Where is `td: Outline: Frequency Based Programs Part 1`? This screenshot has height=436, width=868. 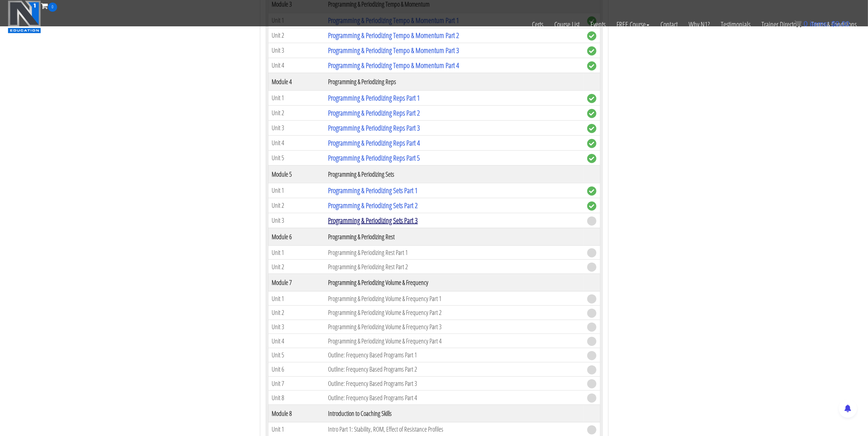
td: Outline: Frequency Based Programs Part 1 is located at coordinates (454, 355).